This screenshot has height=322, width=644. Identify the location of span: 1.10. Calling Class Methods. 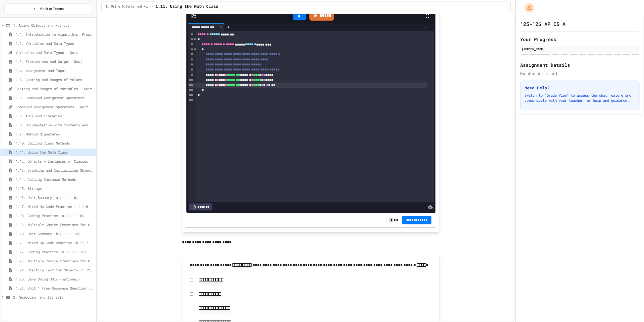
(55, 143).